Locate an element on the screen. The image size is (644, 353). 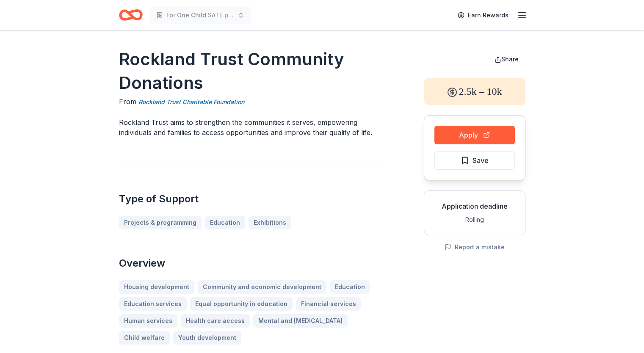
button: Report a mistake is located at coordinates (475, 247).